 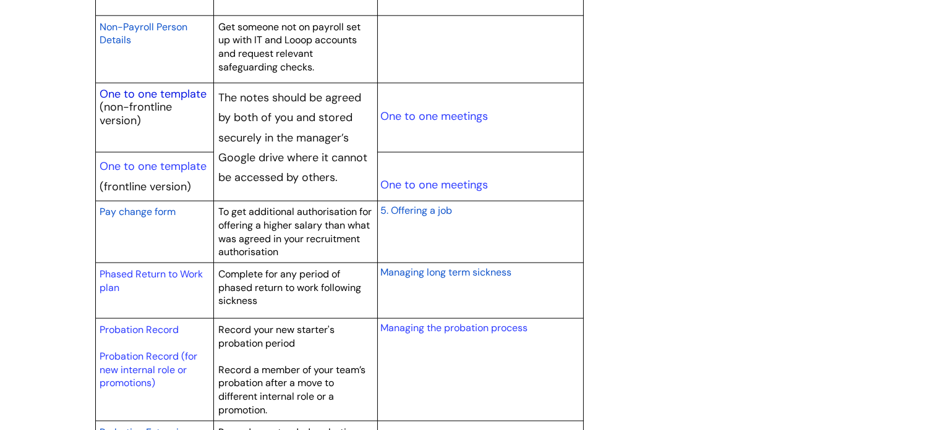 I want to click on a: Non-Payroll Person Details, so click(x=143, y=33).